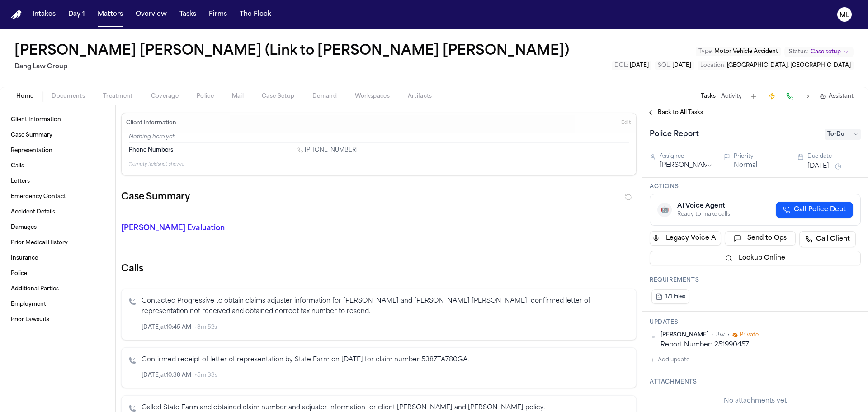  I want to click on span: Police, so click(205, 96).